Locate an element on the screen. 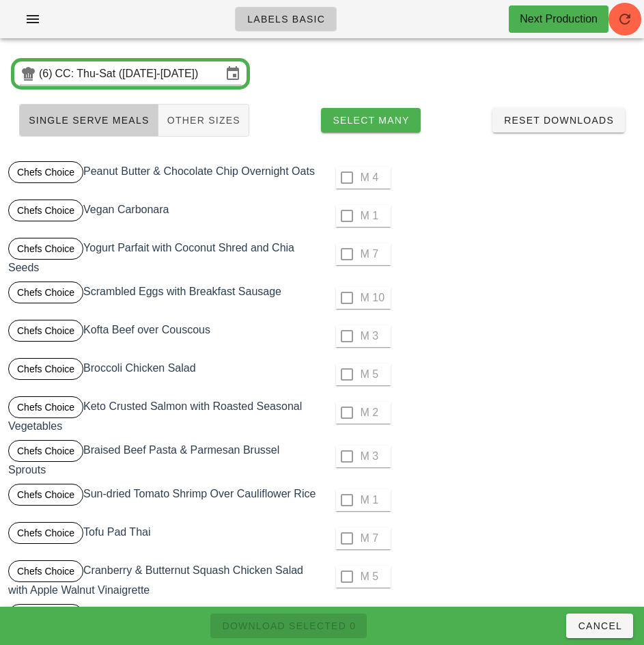 This screenshot has width=644, height=645. div: Vegan Carbonara is located at coordinates (164, 216).